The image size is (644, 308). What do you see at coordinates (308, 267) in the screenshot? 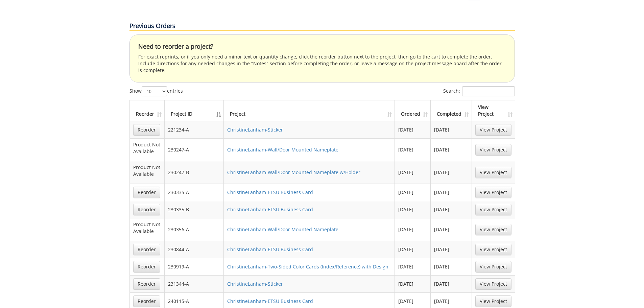
I see `a: ChristineLanham-Two-Sided Color Cards (Index/Reference) with Design` at bounding box center [308, 267].